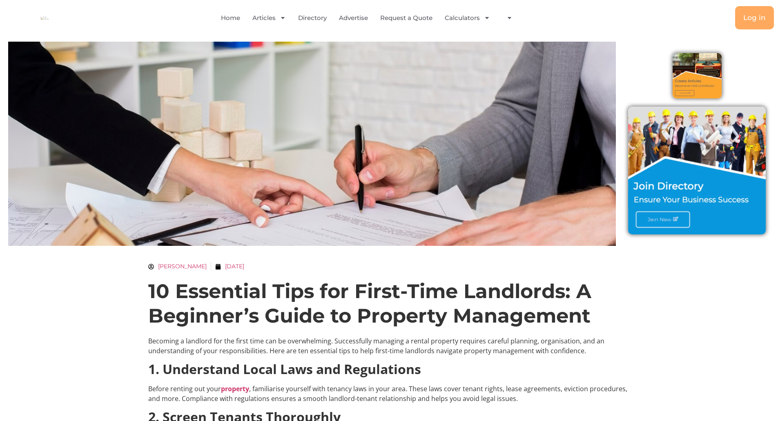 This screenshot has width=778, height=421. I want to click on nav: Menu, so click(370, 18).